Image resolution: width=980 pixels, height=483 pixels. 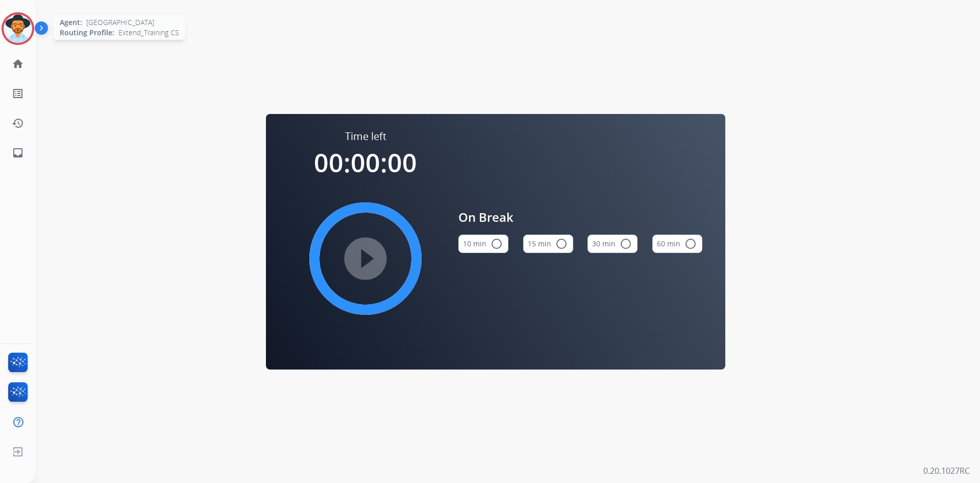 What do you see at coordinates (71, 23) in the screenshot?
I see `span: Agent:` at bounding box center [71, 23].